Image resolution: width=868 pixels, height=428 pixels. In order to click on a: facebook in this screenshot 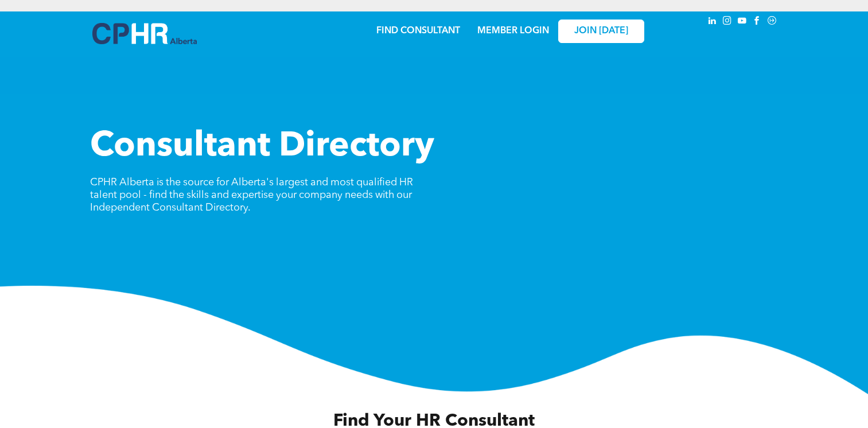, I will do `click(758, 22)`.